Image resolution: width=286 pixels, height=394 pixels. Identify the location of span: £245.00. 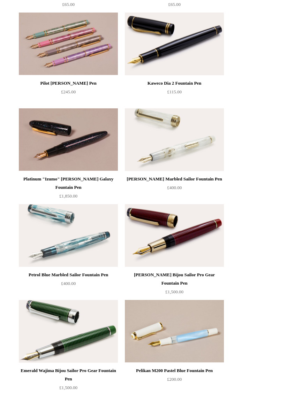
(68, 92).